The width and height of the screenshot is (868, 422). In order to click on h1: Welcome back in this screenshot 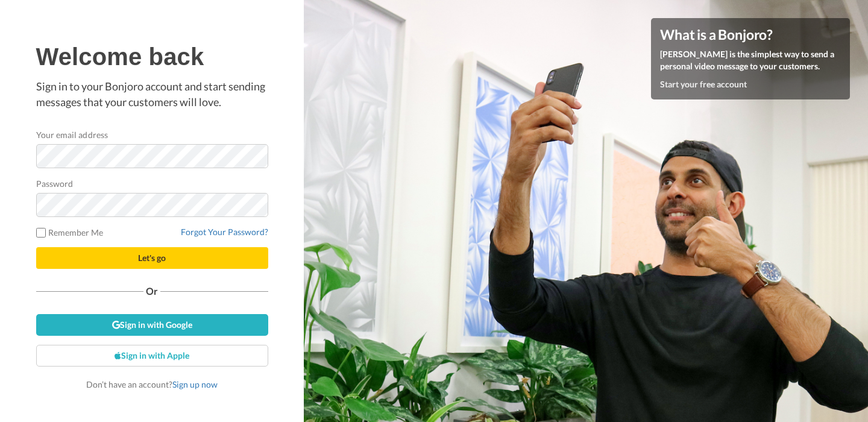, I will do `click(152, 56)`.